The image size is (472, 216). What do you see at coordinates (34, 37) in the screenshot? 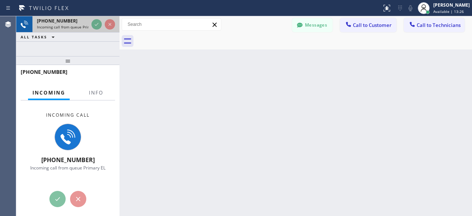
I see `span: ALL TASKS` at bounding box center [34, 37].